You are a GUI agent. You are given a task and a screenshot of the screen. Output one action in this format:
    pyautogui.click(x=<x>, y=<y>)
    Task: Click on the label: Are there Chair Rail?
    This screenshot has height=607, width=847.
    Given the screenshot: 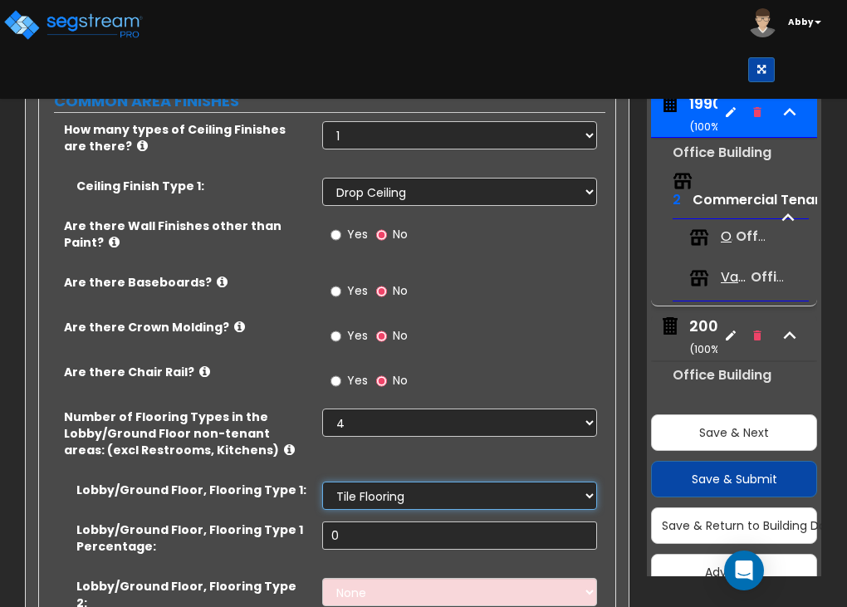 What is the action you would take?
    pyautogui.click(x=187, y=372)
    